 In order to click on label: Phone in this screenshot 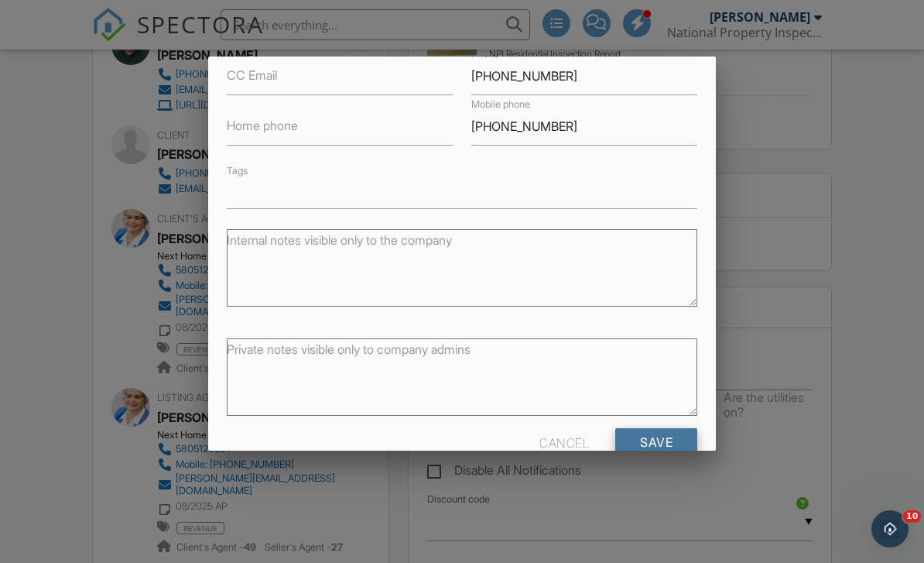, I will do `click(485, 54)`.